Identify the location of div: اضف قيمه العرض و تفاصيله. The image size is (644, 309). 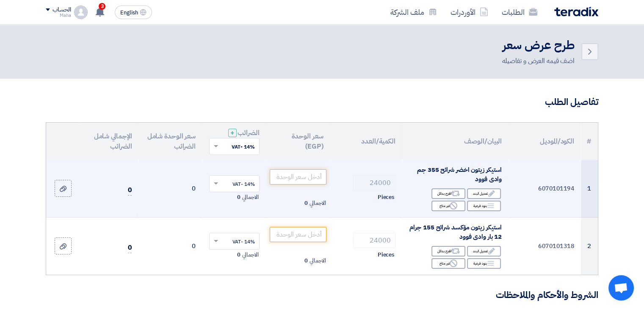
(538, 61).